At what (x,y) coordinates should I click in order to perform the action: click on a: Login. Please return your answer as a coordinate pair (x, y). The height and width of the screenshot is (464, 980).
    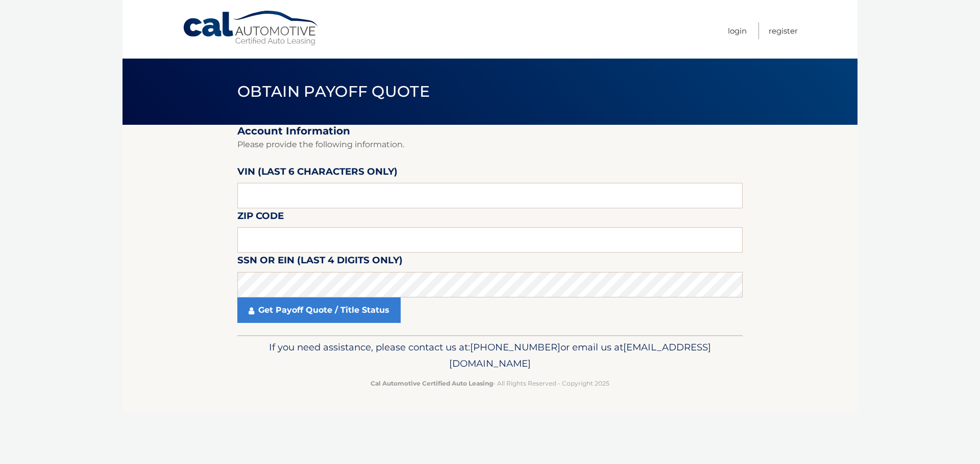
    Looking at the image, I should click on (737, 30).